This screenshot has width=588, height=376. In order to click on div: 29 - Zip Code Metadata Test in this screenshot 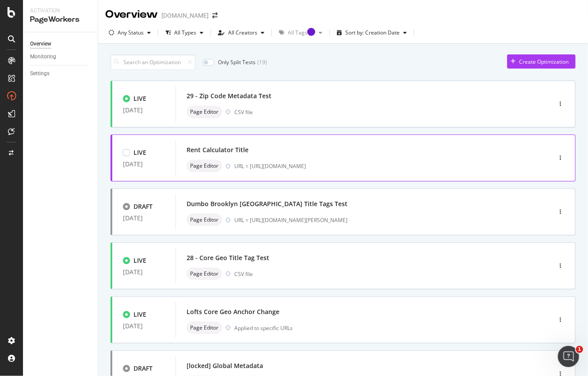, I will do `click(229, 96)`.